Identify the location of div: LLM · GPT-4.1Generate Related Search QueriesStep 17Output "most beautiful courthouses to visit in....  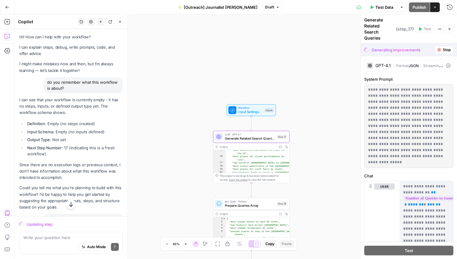
(251, 157).